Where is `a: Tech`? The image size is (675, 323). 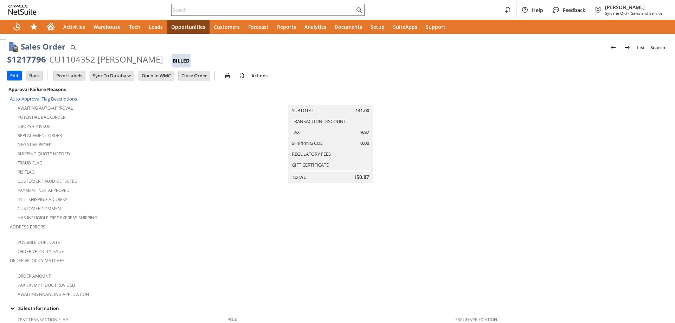
a: Tech is located at coordinates (135, 27).